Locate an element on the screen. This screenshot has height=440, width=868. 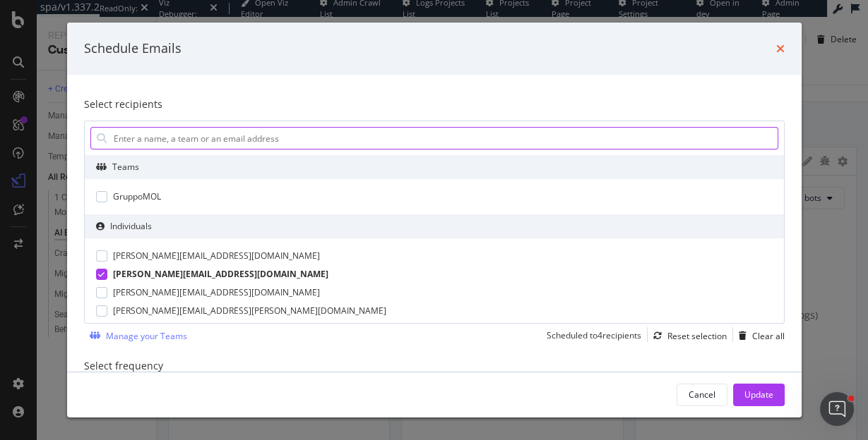
div: modal is located at coordinates (434, 220).